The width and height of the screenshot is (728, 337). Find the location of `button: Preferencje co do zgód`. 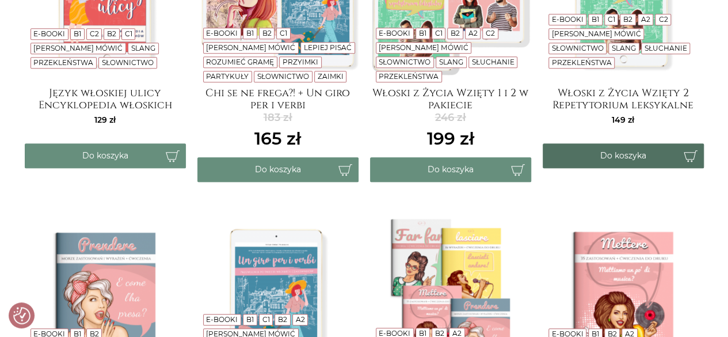

button: Preferencje co do zgód is located at coordinates (22, 315).